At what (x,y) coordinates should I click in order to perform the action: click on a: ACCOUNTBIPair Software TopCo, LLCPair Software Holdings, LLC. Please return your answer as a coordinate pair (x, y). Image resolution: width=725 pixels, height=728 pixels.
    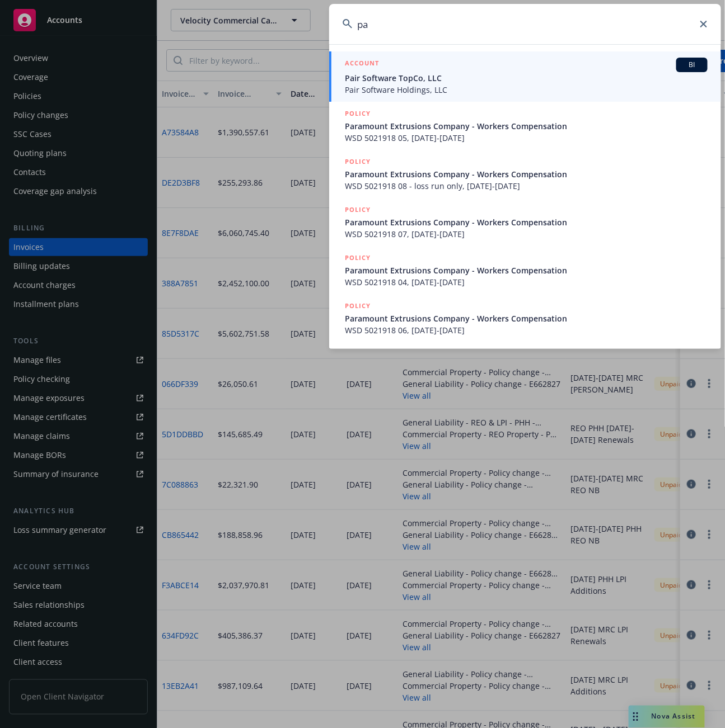
    Looking at the image, I should click on (525, 77).